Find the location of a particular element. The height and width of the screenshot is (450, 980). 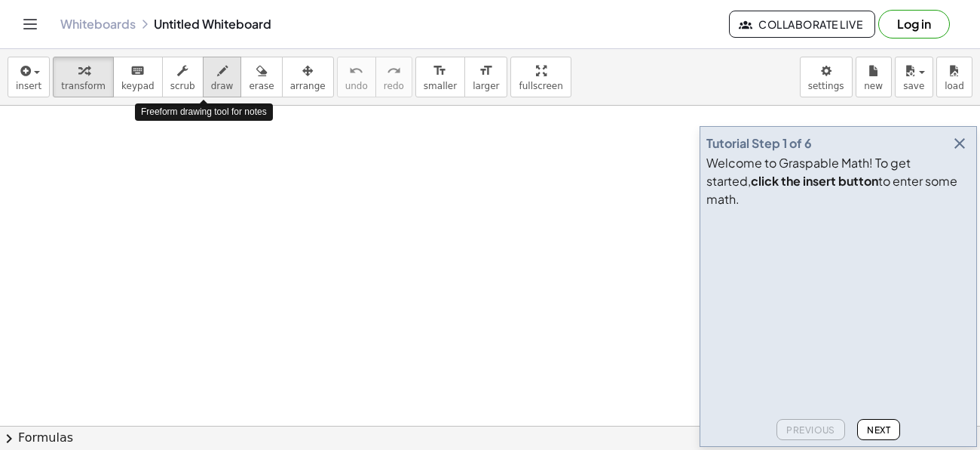

a: Whiteboards is located at coordinates (98, 24).